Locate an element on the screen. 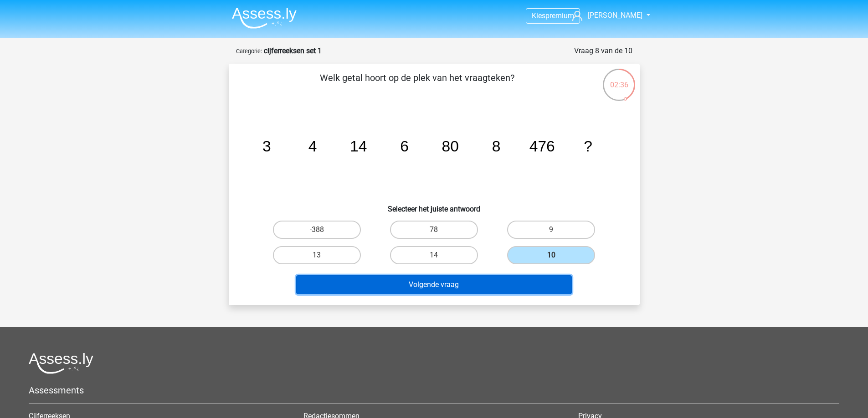 Image resolution: width=868 pixels, height=418 pixels. label: 13 is located at coordinates (317, 256).